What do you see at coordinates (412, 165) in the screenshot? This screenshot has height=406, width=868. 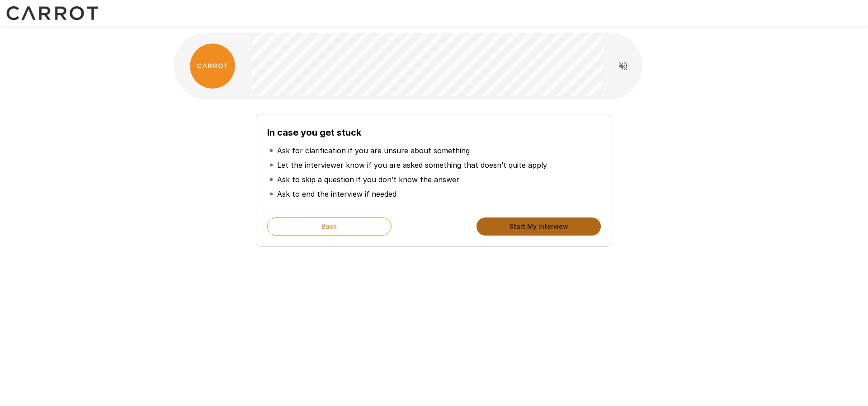 I see `p: Let the interviewer know if you are asked something that doesn’t quite apply` at bounding box center [412, 165].